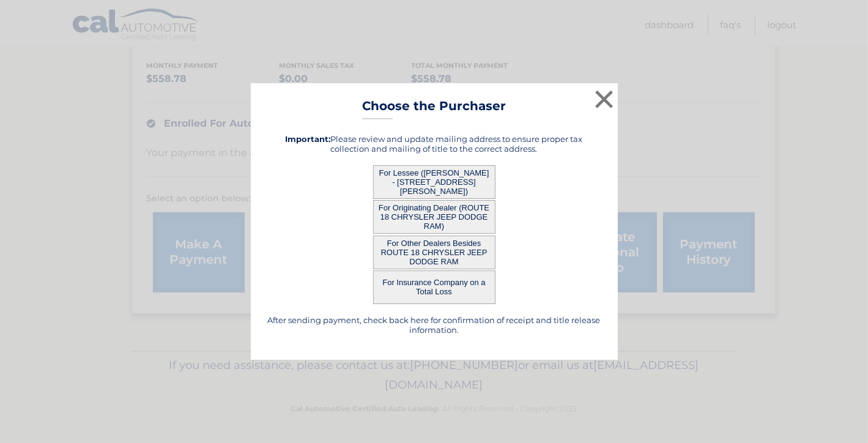  I want to click on h3: Choose the Purchaser, so click(434, 109).